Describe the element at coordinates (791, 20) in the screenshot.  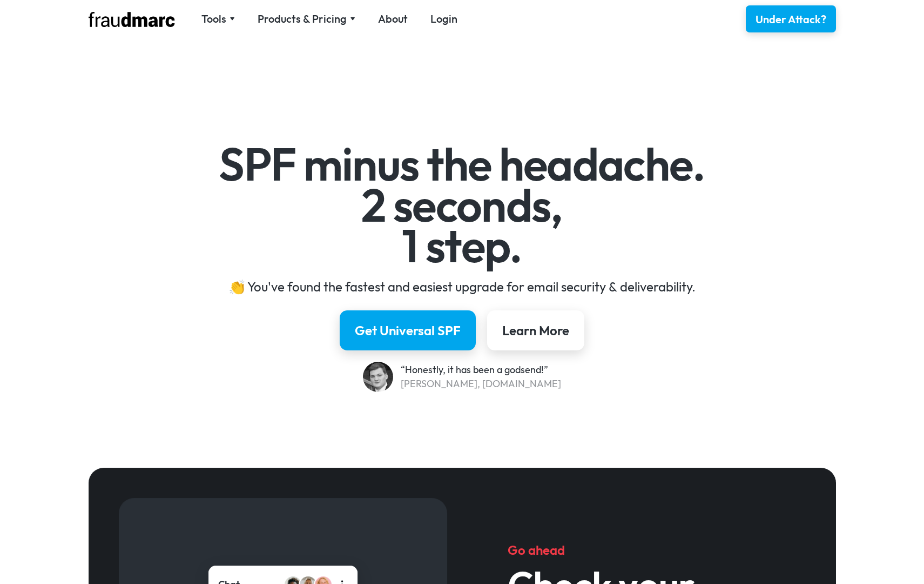
I see `div: Under Attack?` at that location.